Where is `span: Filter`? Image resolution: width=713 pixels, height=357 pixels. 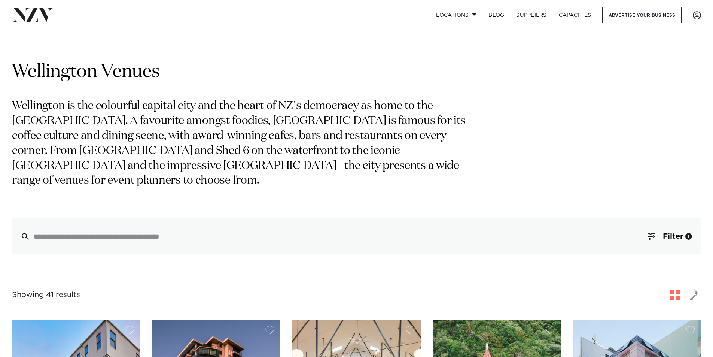 span: Filter is located at coordinates (673, 236).